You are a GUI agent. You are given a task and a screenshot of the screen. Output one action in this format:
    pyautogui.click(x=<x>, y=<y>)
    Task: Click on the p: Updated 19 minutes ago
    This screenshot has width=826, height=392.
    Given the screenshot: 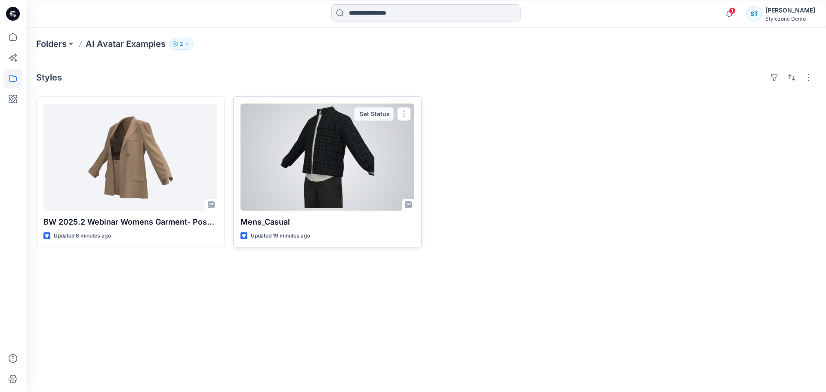 What is the action you would take?
    pyautogui.click(x=281, y=236)
    